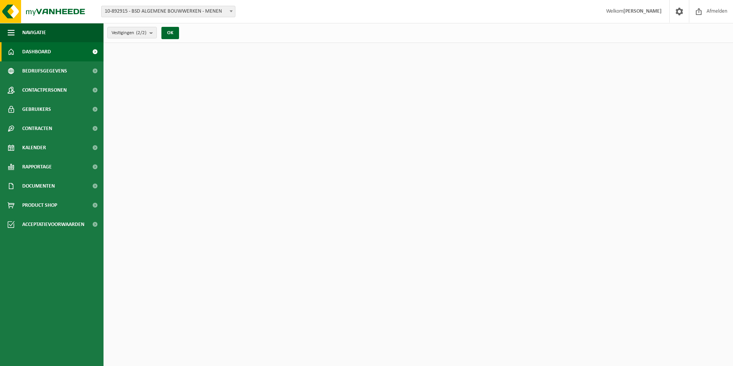 The image size is (733, 366). Describe the element at coordinates (36, 52) in the screenshot. I see `span: Dashboard` at that location.